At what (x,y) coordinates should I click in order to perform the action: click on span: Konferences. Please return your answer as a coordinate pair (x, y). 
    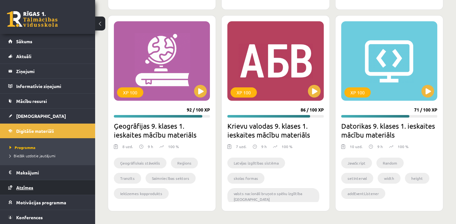
    Looking at the image, I should click on (29, 217).